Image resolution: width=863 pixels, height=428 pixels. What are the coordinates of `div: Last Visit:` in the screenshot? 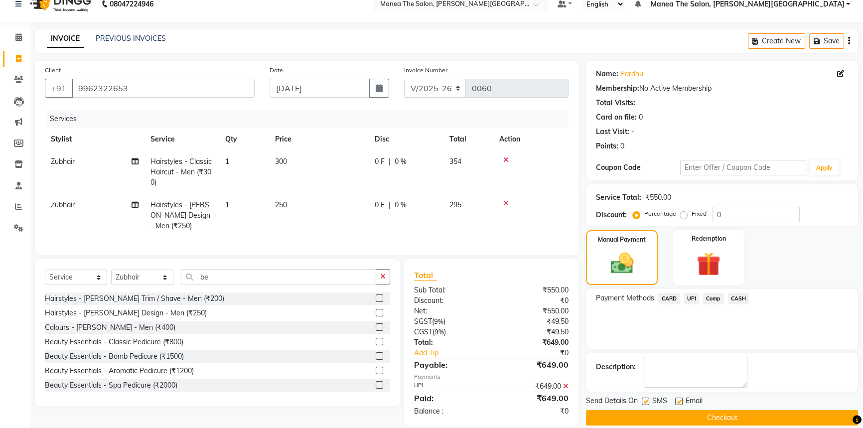 It's located at (612, 132).